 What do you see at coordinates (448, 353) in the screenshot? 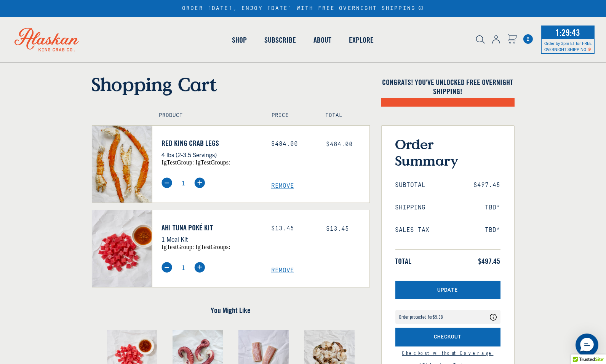
I see `a: Continue to checkout without Shipping Protection` at bounding box center [448, 353].